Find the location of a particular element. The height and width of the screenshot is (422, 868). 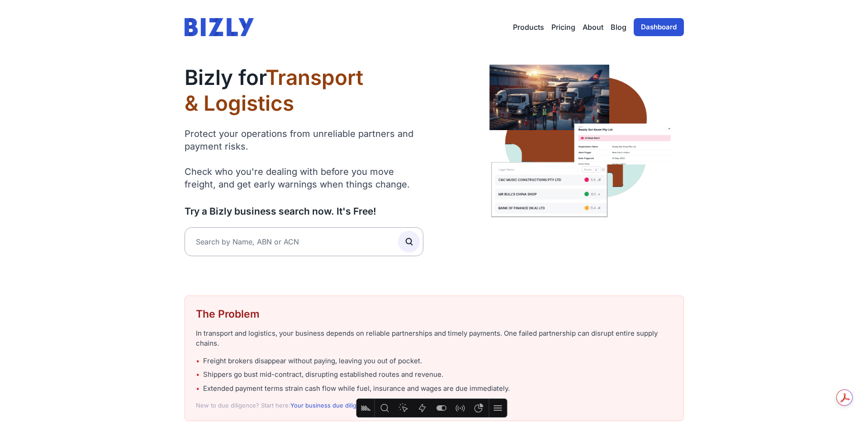

span: Transport & Logistics is located at coordinates (274, 90).